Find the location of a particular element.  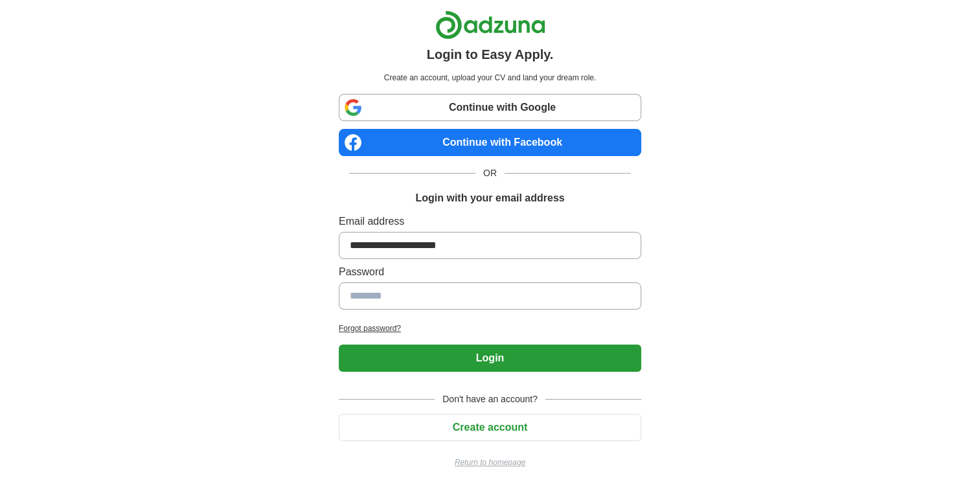

a: Return to homepage is located at coordinates (490, 462).